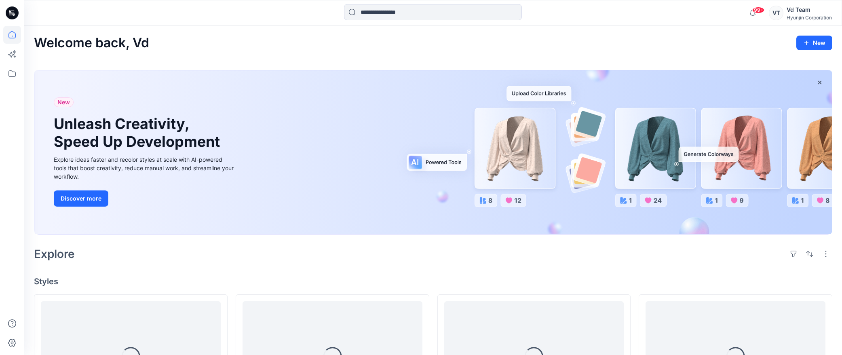 This screenshot has height=355, width=842. Describe the element at coordinates (145, 168) in the screenshot. I see `div: Explore ideas faster and recolor styles at scale with AI-powered tools that boost creativity, red...` at that location.